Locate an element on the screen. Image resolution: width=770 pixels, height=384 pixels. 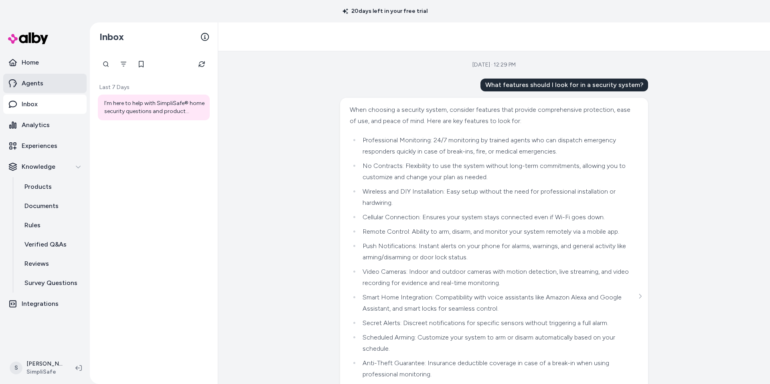
button: Refresh is located at coordinates (202, 64).